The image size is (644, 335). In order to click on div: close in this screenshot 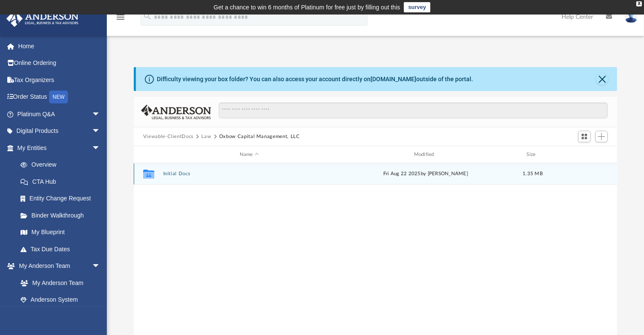, I will do `click(639, 4)`.